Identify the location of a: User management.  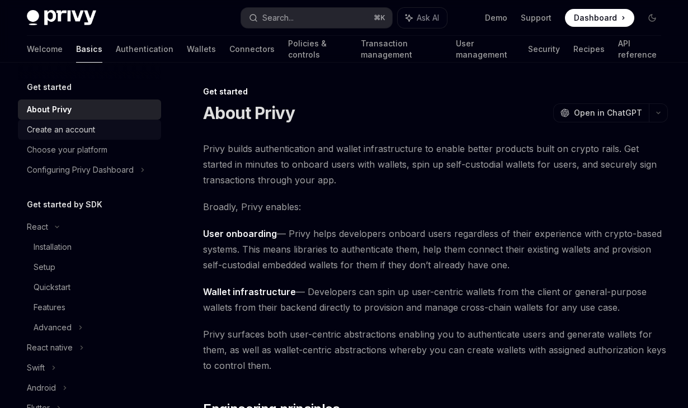
(485, 49).